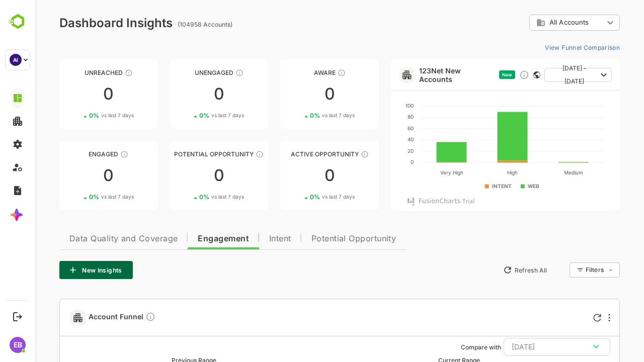 This screenshot has width=644, height=362. Describe the element at coordinates (184, 175) in the screenshot. I see `a: Potential OpportunityThese accounts are MQAs and can be passed on to Inside Sales00%vs last 7 days` at that location.